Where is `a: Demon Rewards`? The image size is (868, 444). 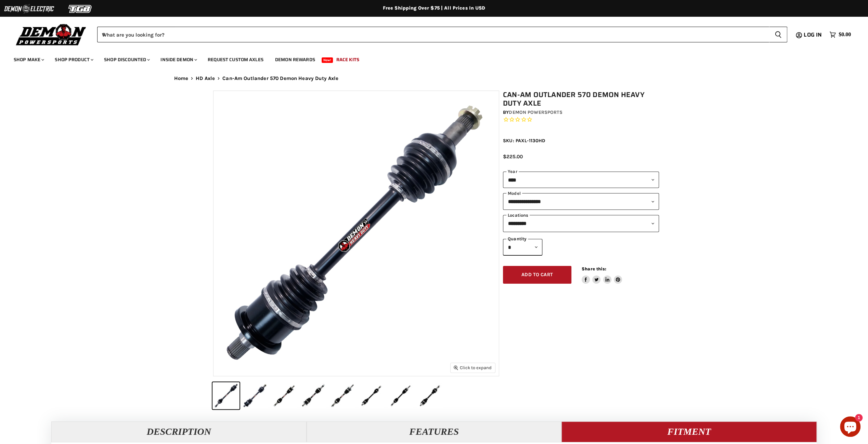 a: Demon Rewards is located at coordinates (295, 60).